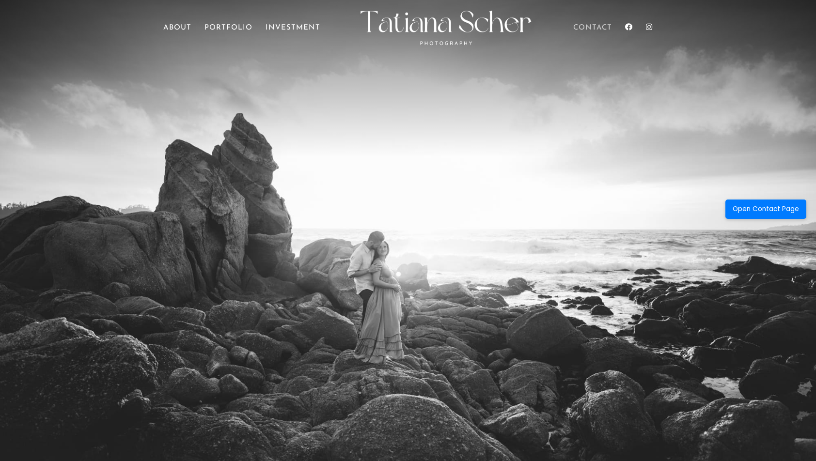 This screenshot has height=461, width=816. I want to click on a: Investment, so click(293, 38).